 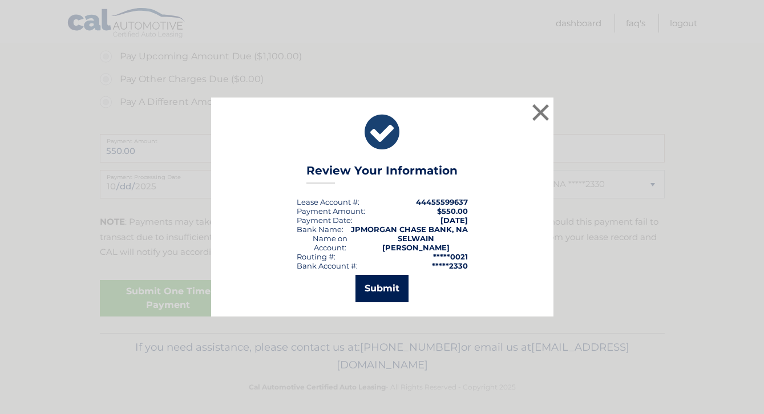 I want to click on h3: Review Your Information, so click(x=382, y=173).